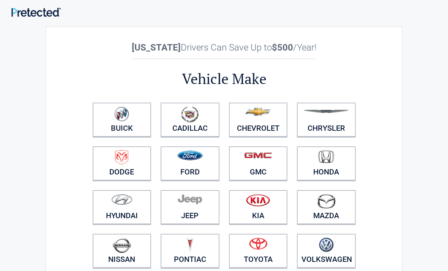 The height and width of the screenshot is (271, 448). What do you see at coordinates (190, 120) in the screenshot?
I see `a: Cadillac` at bounding box center [190, 120].